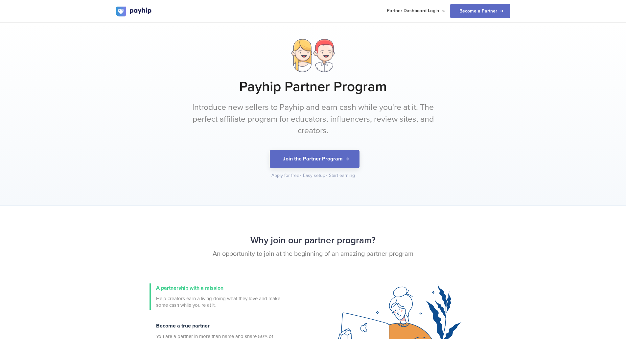  Describe the element at coordinates (287, 175) in the screenshot. I see `div: Apply for free` at that location.